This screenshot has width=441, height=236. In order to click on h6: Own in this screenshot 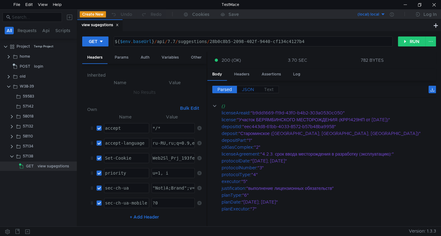, I will do `click(132, 110)`.